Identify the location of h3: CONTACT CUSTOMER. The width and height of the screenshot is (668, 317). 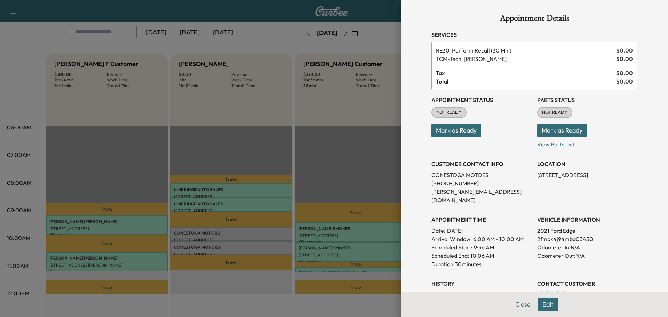
(587, 284).